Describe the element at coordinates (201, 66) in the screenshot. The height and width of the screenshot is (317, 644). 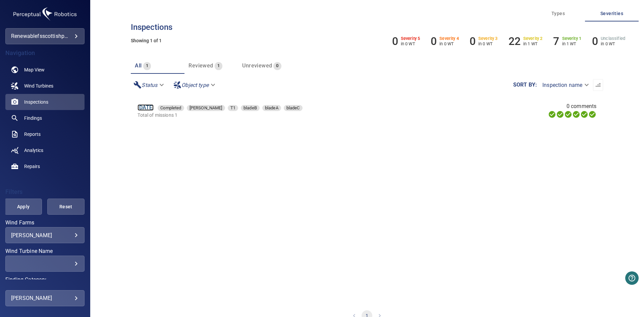
I see `span: Reviewed` at that location.